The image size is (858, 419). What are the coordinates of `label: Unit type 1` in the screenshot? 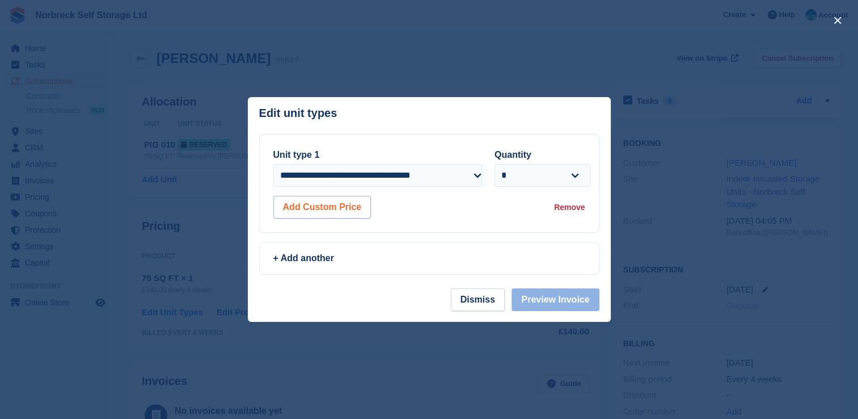 It's located at (297, 154).